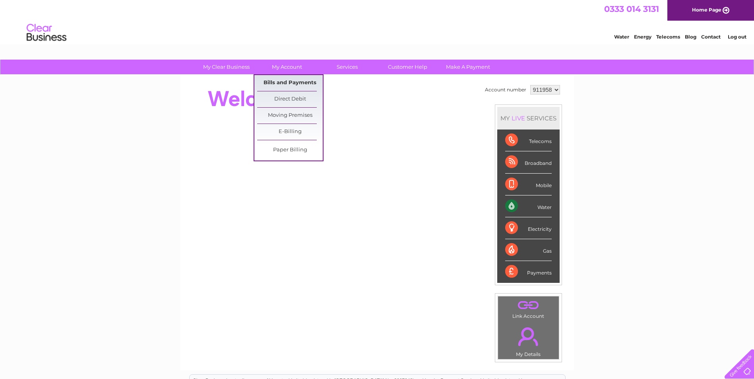 The height and width of the screenshot is (379, 754). What do you see at coordinates (711, 37) in the screenshot?
I see `a: Contact` at bounding box center [711, 37].